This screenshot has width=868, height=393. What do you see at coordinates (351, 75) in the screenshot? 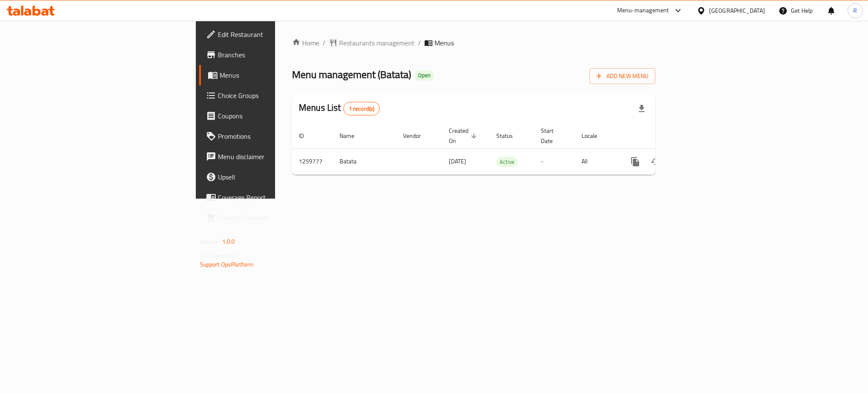
I see `span: Menu management ( Batata )` at bounding box center [351, 75].